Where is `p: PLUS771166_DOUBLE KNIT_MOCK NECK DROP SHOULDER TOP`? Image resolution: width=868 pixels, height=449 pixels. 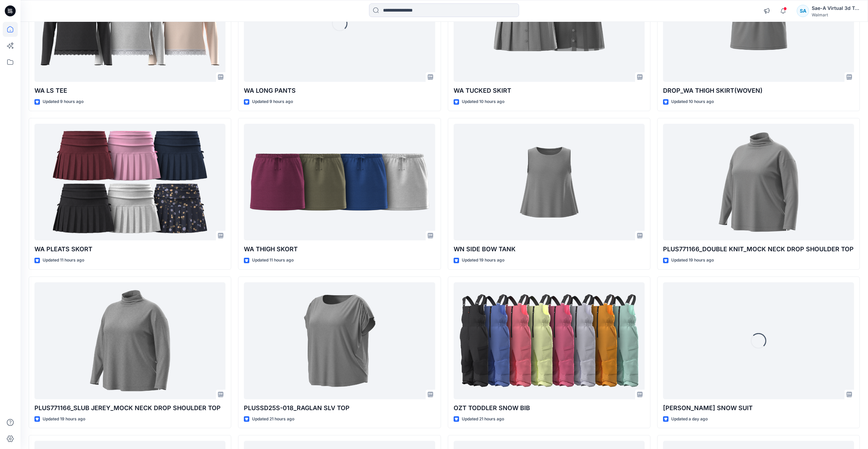
p: PLUS771166_DOUBLE KNIT_MOCK NECK DROP SHOULDER TOP is located at coordinates (758, 249).